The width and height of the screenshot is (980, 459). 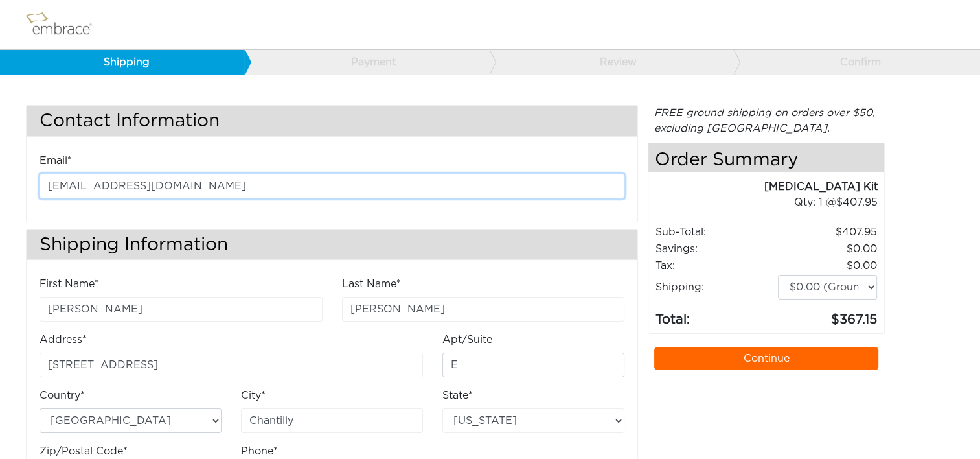 I want to click on td: Sub-Total:, so click(x=716, y=232).